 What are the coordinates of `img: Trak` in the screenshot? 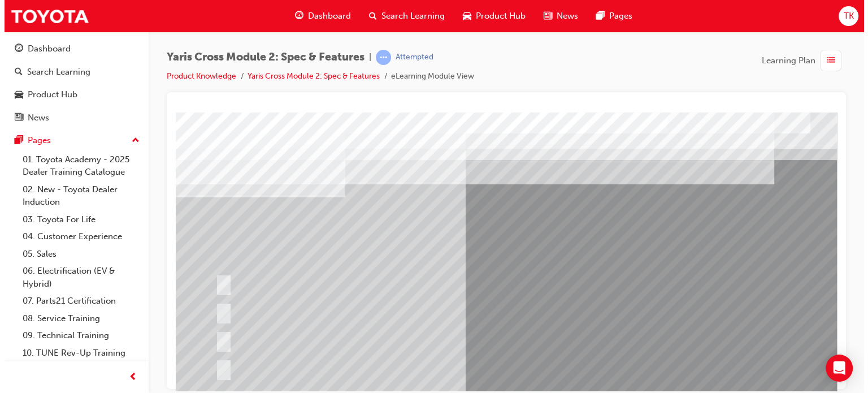 It's located at (45, 16).